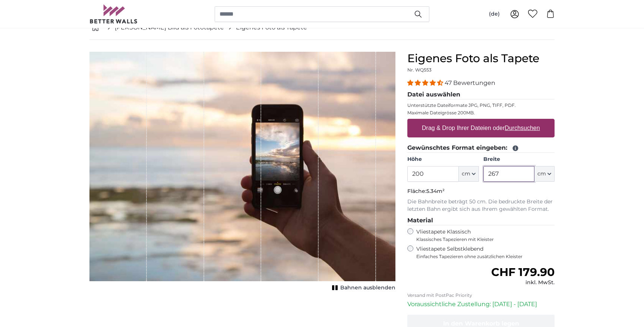 Image resolution: width=644 pixels, height=327 pixels. I want to click on img: Betterwalls, so click(114, 14).